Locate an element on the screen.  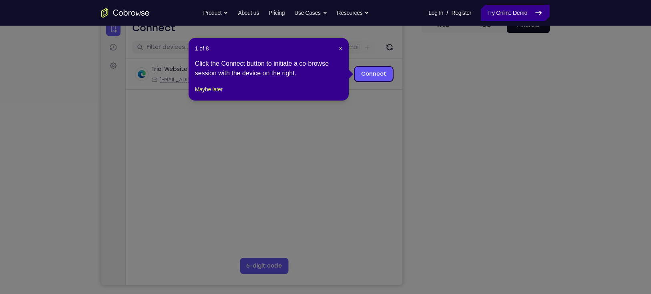
a: Settings is located at coordinates (12, 49).